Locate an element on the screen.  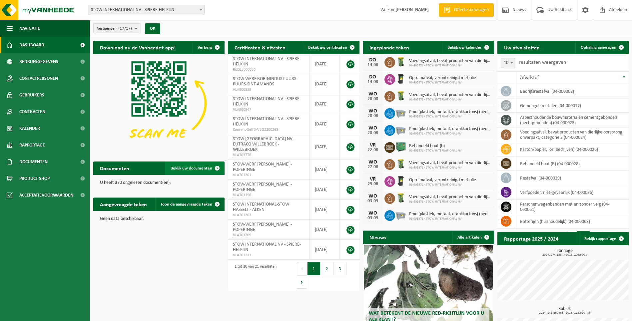
h2: Nieuws is located at coordinates (378, 237).